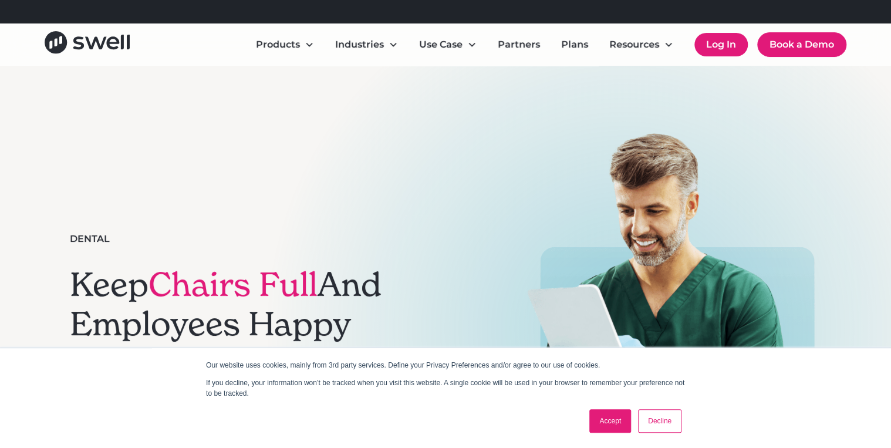 This screenshot has height=448, width=891. What do you see at coordinates (90, 239) in the screenshot?
I see `div: Dental` at bounding box center [90, 239].